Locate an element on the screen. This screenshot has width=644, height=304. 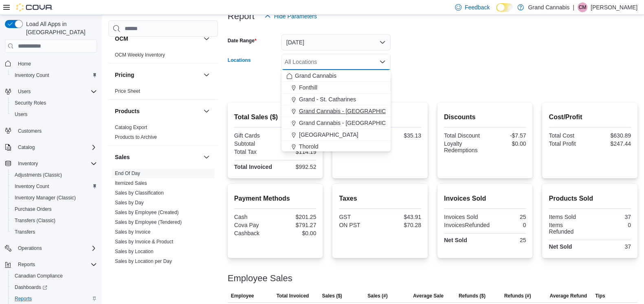
button: Users is located at coordinates (54, 114).